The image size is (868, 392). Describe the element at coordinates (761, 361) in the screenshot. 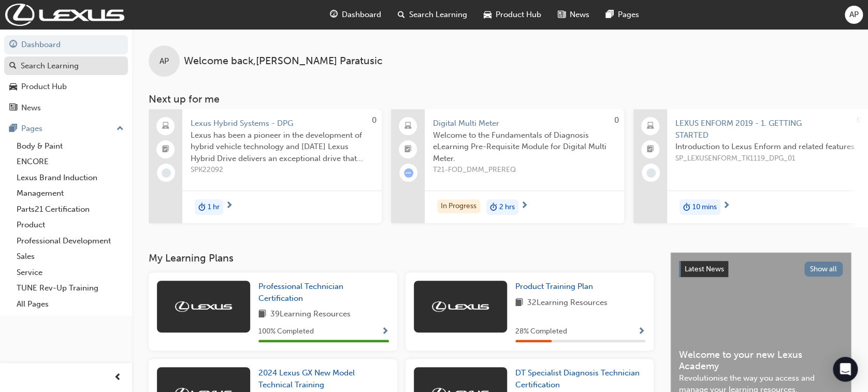

I see `span: Welcome to your new Lexus Academy` at that location.